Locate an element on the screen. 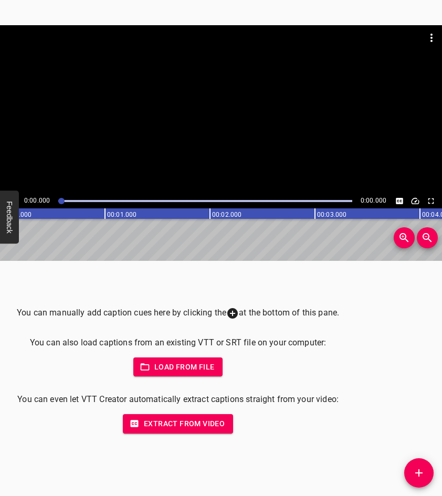 The width and height of the screenshot is (442, 496). button: Toggle captions is located at coordinates (399, 201).